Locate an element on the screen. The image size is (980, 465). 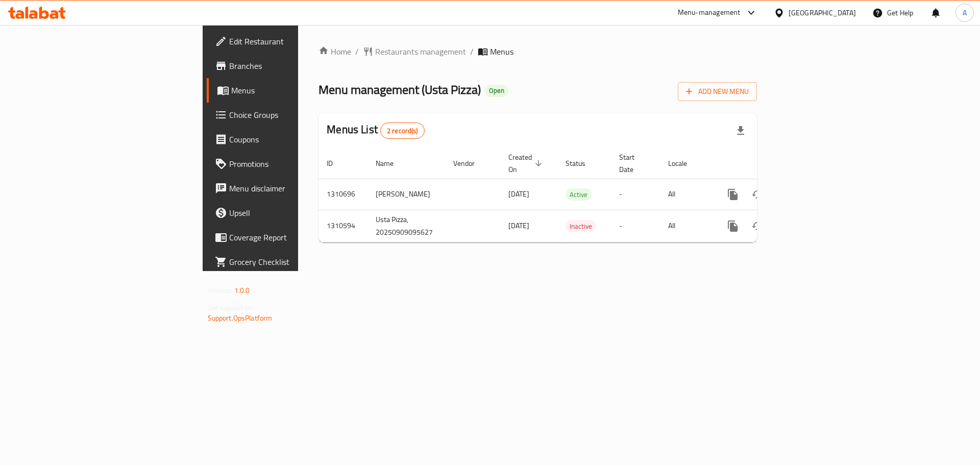
a: Promotions is located at coordinates (287, 163).